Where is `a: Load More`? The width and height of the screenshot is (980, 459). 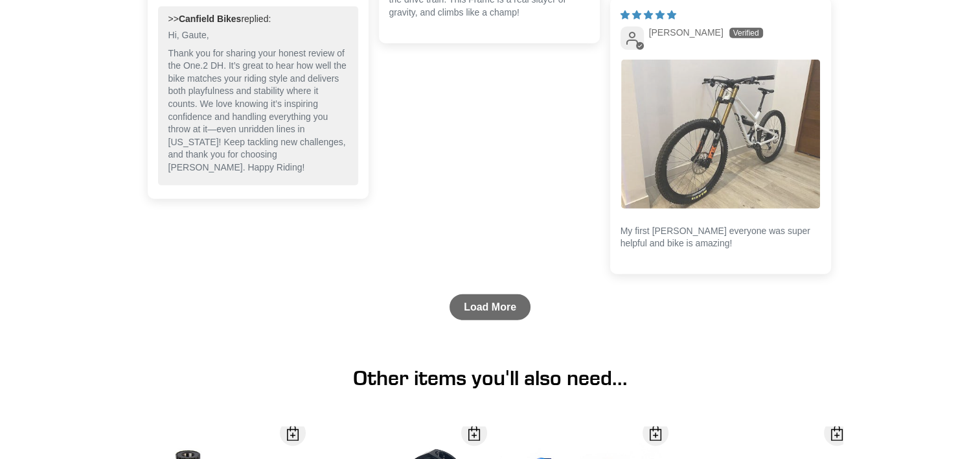
a: Load More is located at coordinates (490, 307).